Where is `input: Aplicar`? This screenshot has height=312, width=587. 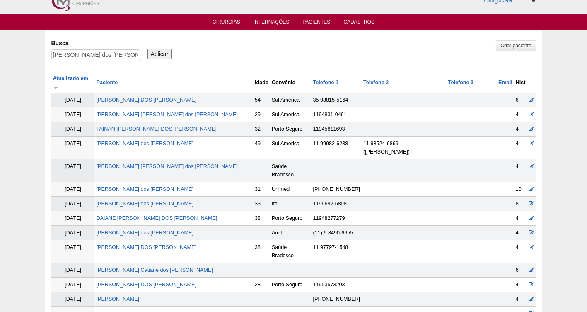 input: Aplicar is located at coordinates (160, 54).